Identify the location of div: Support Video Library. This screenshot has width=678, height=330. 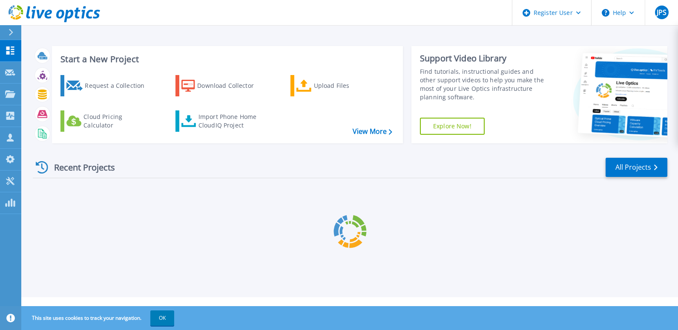
(484, 58).